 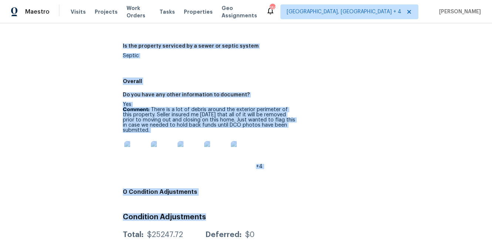 I want to click on h3: Condition Adjustments, so click(x=303, y=217).